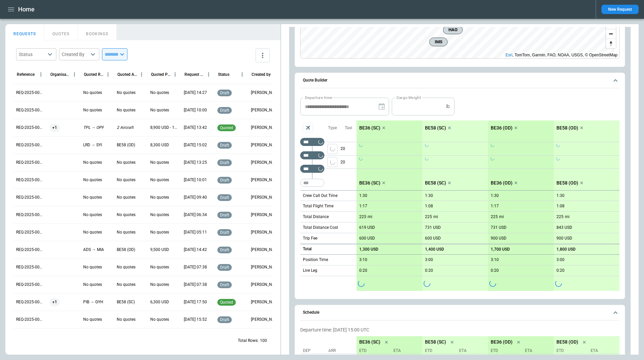 The width and height of the screenshot is (644, 360). Describe the element at coordinates (349, 128) in the screenshot. I see `p: Taxi` at that location.